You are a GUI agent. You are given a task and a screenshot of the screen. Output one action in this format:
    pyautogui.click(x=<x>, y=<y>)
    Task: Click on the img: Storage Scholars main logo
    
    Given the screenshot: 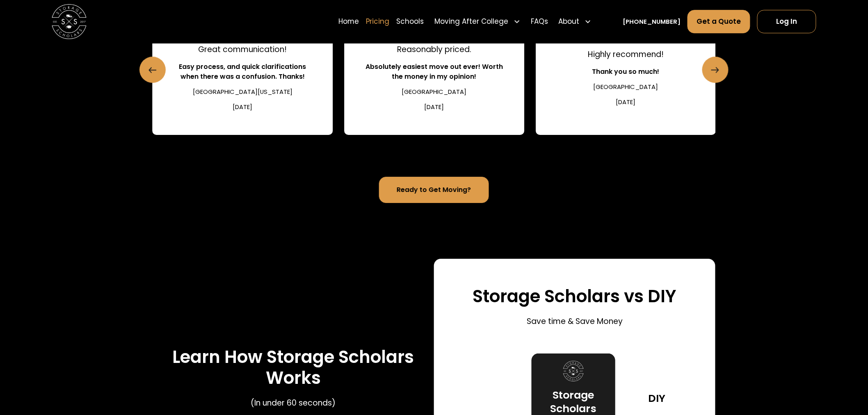 What is the action you would take?
    pyautogui.click(x=69, y=22)
    